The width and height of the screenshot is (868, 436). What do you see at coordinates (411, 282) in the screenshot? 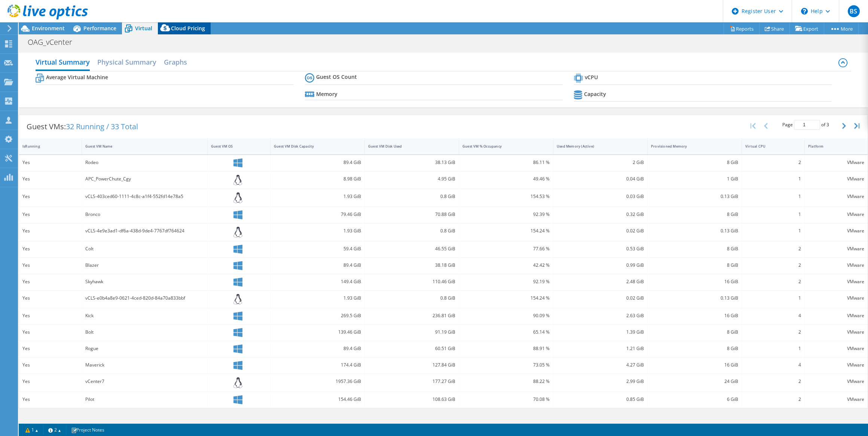
I see `div: 110.46 GiB` at bounding box center [411, 282].